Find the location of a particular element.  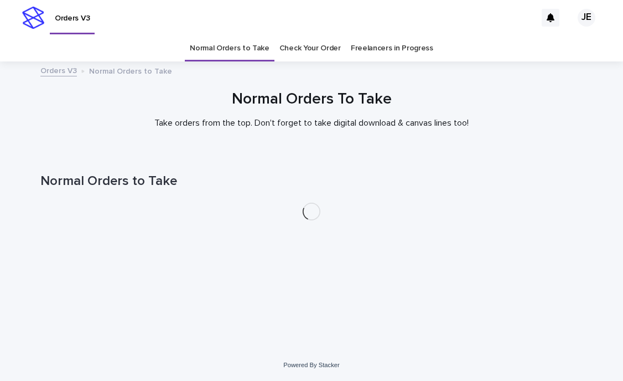

a: Normal Orders to Take is located at coordinates (230, 48).